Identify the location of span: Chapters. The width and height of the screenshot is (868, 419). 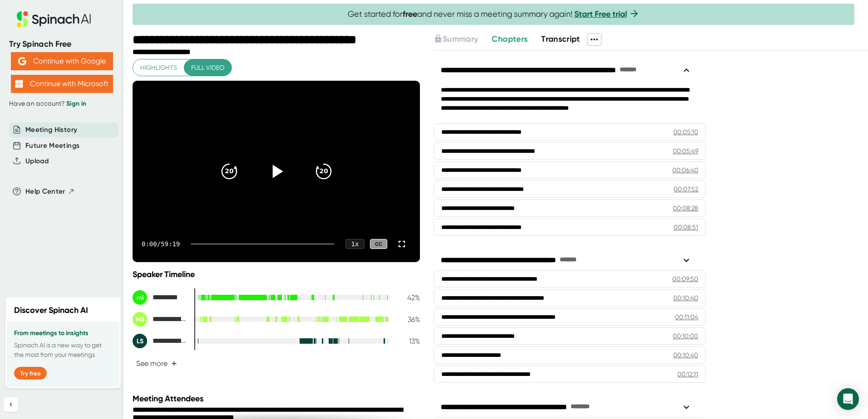
(509, 39).